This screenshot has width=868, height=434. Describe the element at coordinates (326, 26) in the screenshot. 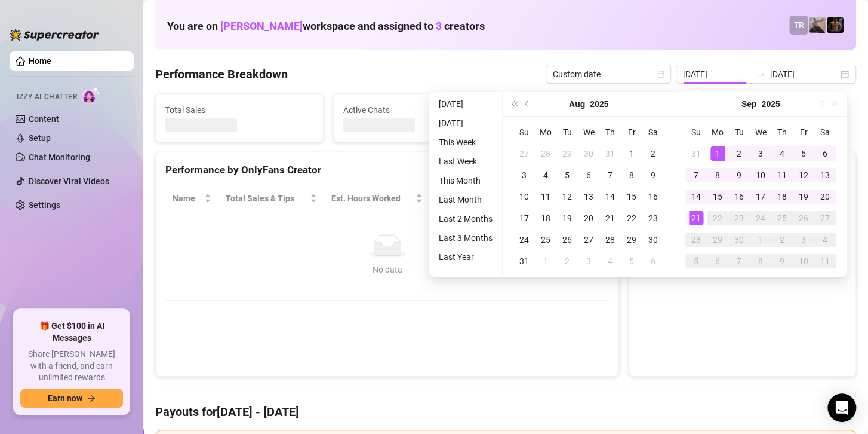

I see `h1: You are on workspace and assigned to creators` at that location.